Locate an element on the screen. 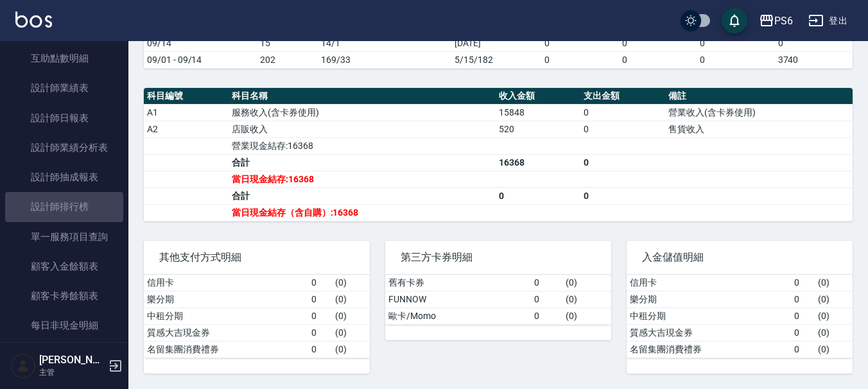  td: A1 is located at coordinates (186, 112).